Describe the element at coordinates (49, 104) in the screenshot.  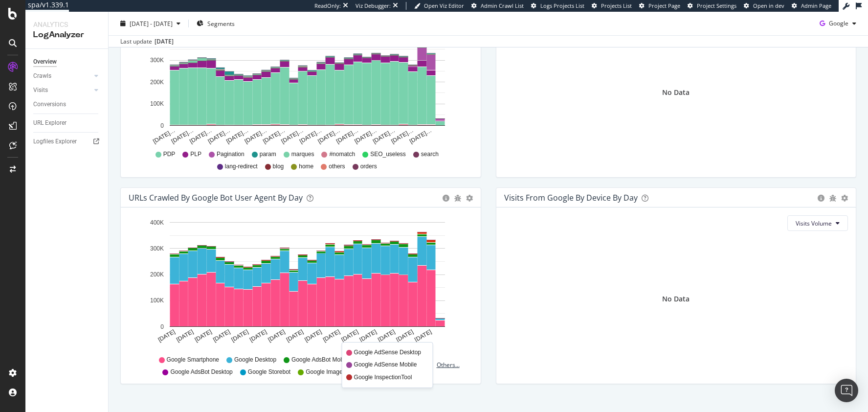
I see `div: Conversions` at that location.